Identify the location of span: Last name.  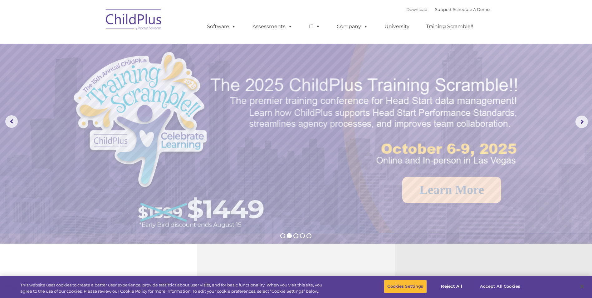
(96, 43).